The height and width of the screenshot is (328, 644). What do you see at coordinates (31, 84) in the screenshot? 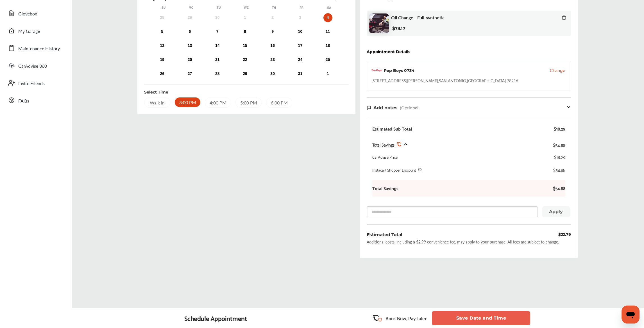
I see `span: Invite Friends` at bounding box center [31, 84].